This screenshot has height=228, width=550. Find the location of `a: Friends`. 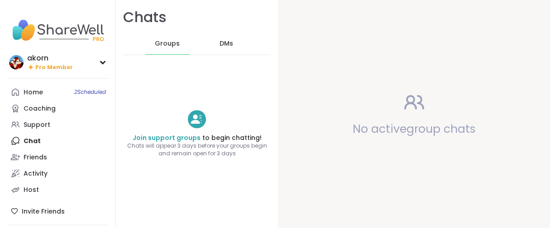

a: Friends is located at coordinates (57, 157).